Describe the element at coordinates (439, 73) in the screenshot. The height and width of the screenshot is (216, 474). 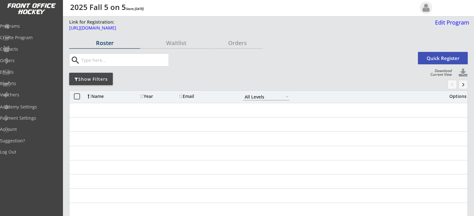
I see `div: Download Current View` at that location.